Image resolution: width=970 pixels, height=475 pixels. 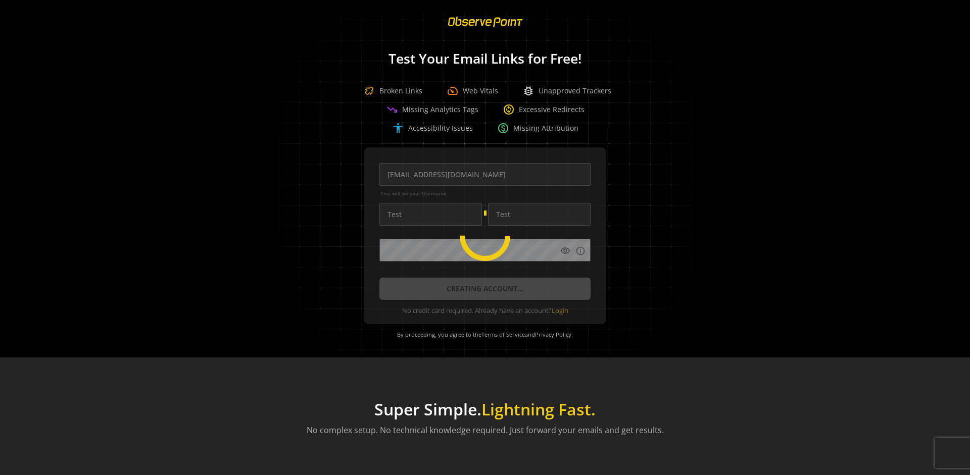 I want to click on div: By proceeding, you agree to the and ., so click(x=485, y=335).